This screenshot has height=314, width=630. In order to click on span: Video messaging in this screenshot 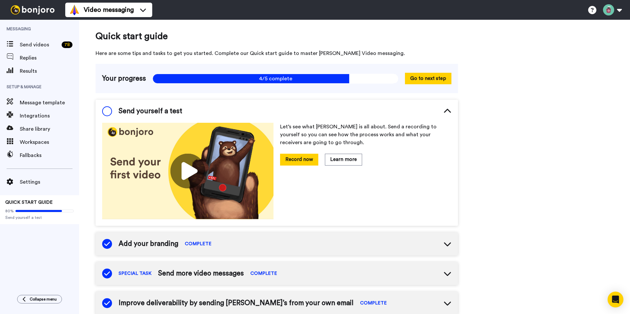, I will do `click(109, 10)`.